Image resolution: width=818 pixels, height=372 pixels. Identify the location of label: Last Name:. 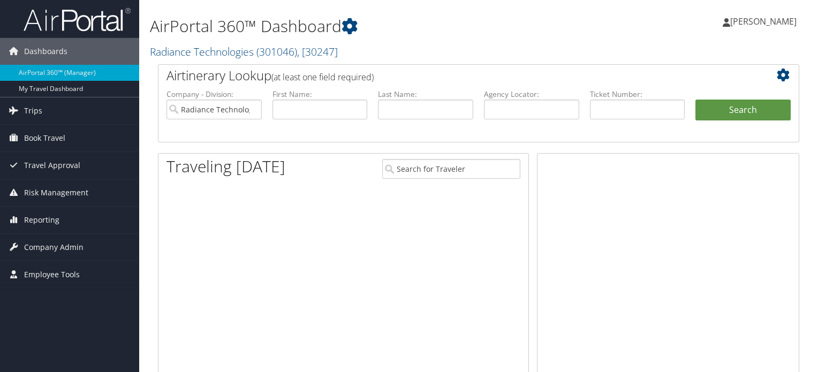
(426, 94).